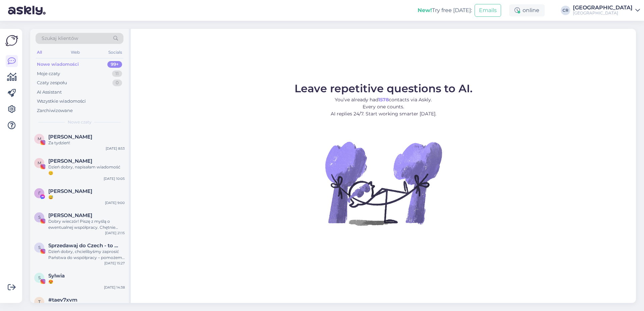 The width and height of the screenshot is (644, 311). What do you see at coordinates (117, 83) in the screenshot?
I see `div: 0` at bounding box center [117, 83].